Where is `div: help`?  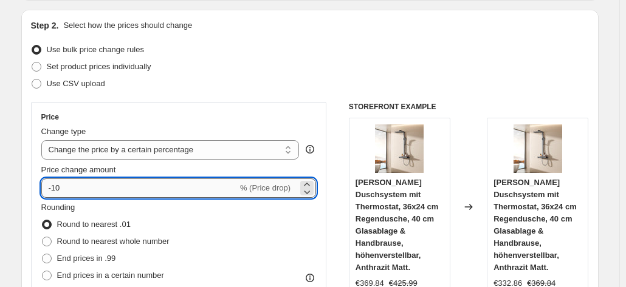 div: help is located at coordinates (310, 149).